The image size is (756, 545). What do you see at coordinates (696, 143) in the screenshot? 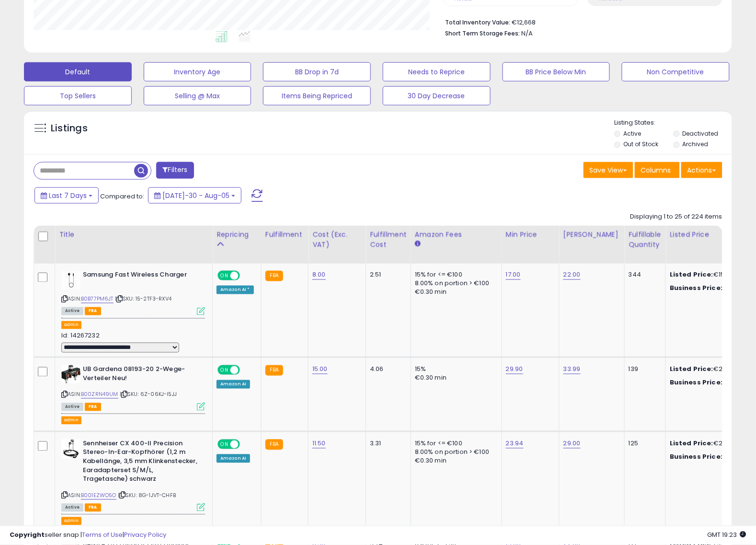
I see `label: Archived` at bounding box center [696, 143].